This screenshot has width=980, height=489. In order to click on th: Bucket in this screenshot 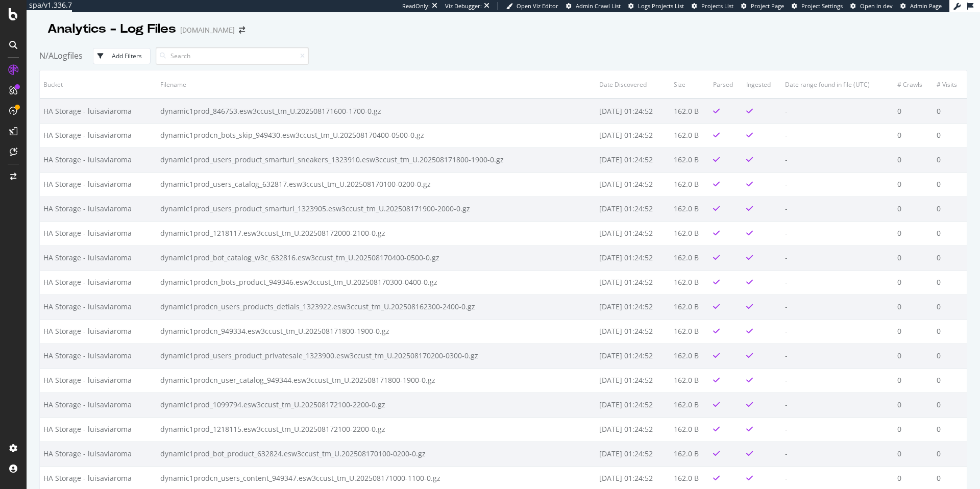, I will do `click(98, 84)`.